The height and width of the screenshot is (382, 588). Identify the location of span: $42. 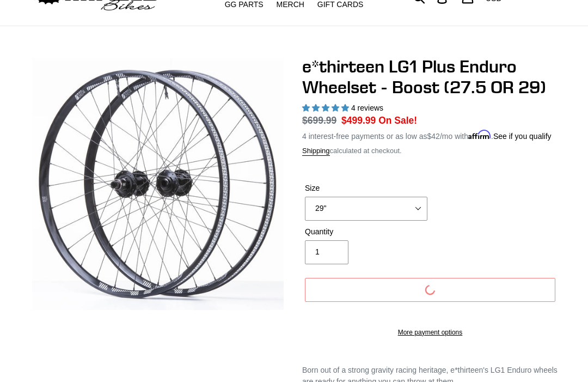
(434, 136).